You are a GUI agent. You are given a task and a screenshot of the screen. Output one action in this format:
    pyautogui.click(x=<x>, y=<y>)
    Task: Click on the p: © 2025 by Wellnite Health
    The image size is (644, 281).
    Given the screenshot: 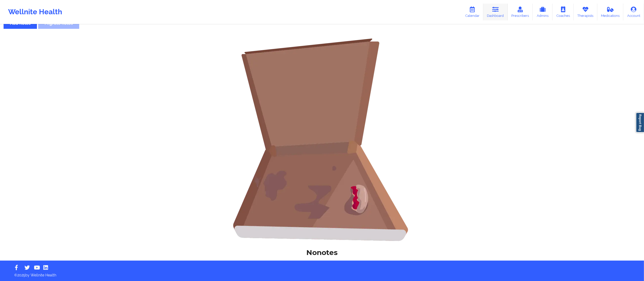 What is the action you would take?
    pyautogui.click(x=322, y=273)
    